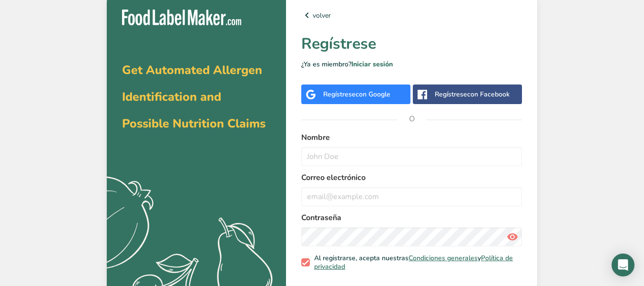  I want to click on input: John Doe, so click(411, 156).